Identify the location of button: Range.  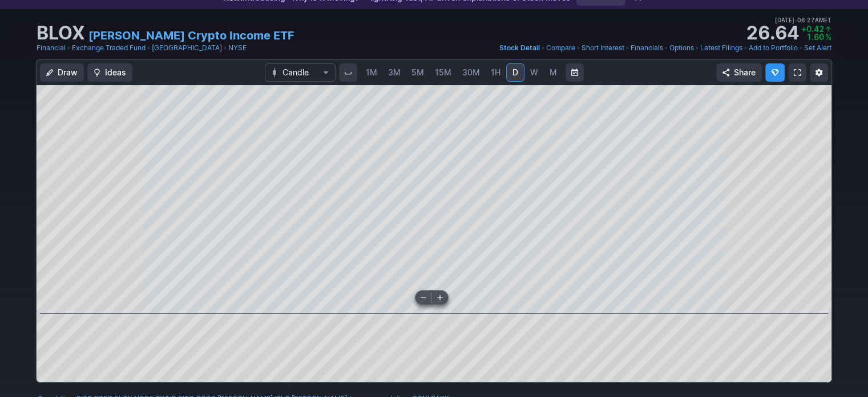
(574, 73).